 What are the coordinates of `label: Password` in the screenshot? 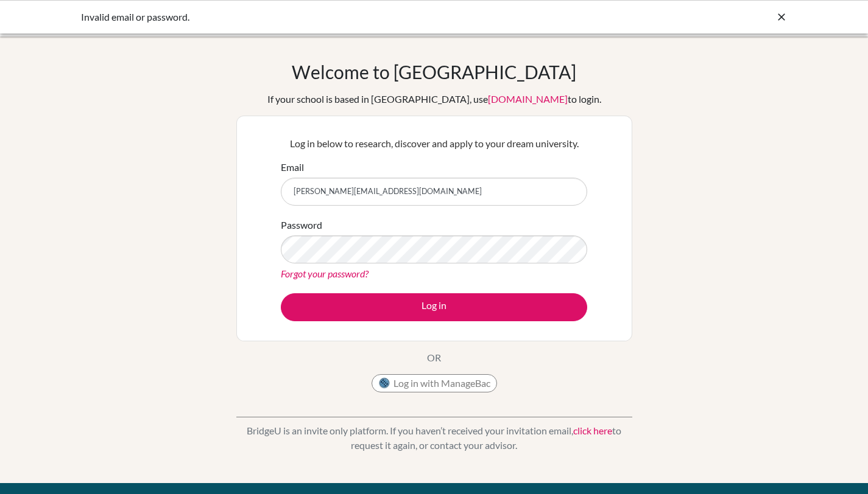 It's located at (302, 225).